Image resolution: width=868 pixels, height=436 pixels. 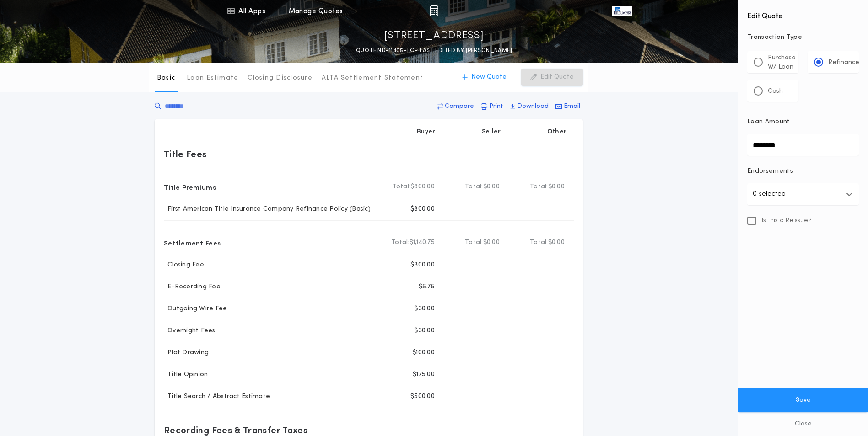 I want to click on p: E-Recording Fee, so click(x=192, y=287).